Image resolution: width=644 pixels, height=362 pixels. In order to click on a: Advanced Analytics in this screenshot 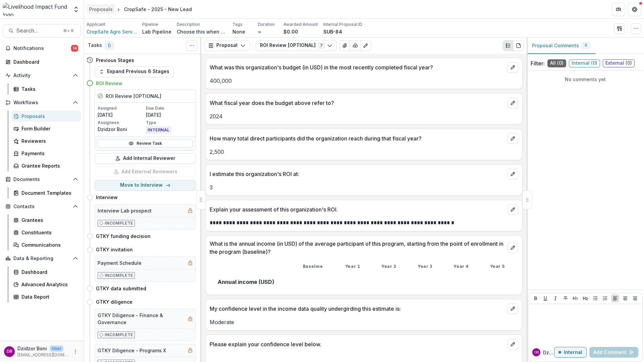, I will do `click(45, 284)`.